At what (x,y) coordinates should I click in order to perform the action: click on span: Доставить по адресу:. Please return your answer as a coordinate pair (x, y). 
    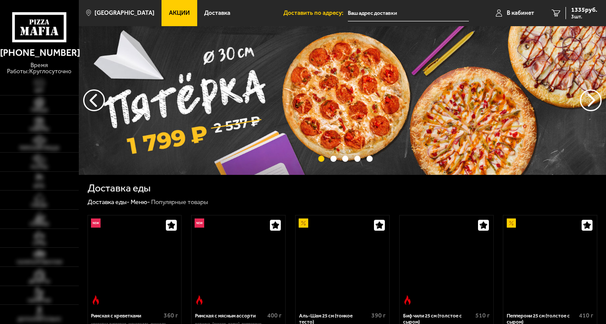
    Looking at the image, I should click on (316, 13).